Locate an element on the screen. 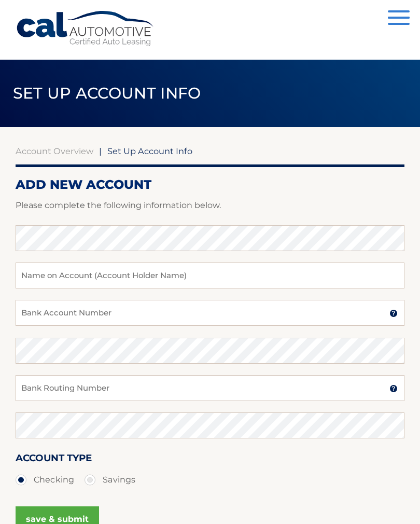 Image resolution: width=420 pixels, height=524 pixels. label: Checking is located at coordinates (44, 480).